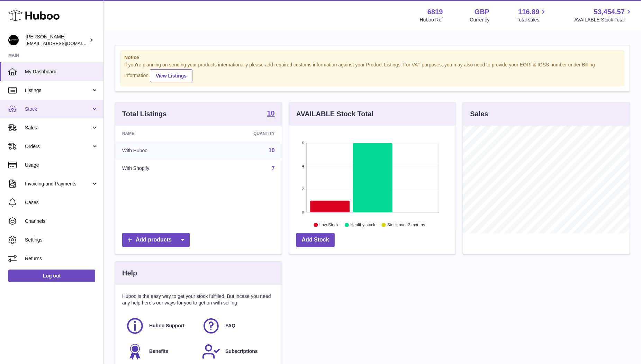 The image size is (641, 364). I want to click on a: Log out, so click(51, 276).